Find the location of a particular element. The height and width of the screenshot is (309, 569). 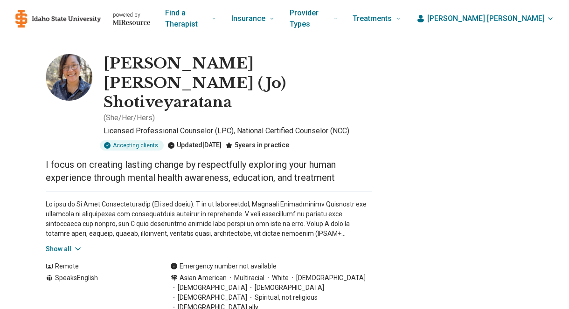

p: ( She/Her/Hers ) is located at coordinates (129, 118).